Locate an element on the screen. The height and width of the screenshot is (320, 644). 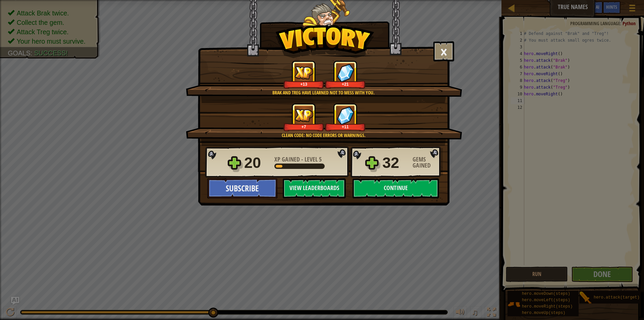
div: Brak and Treg have learned not to mess with you. is located at coordinates (323, 92).